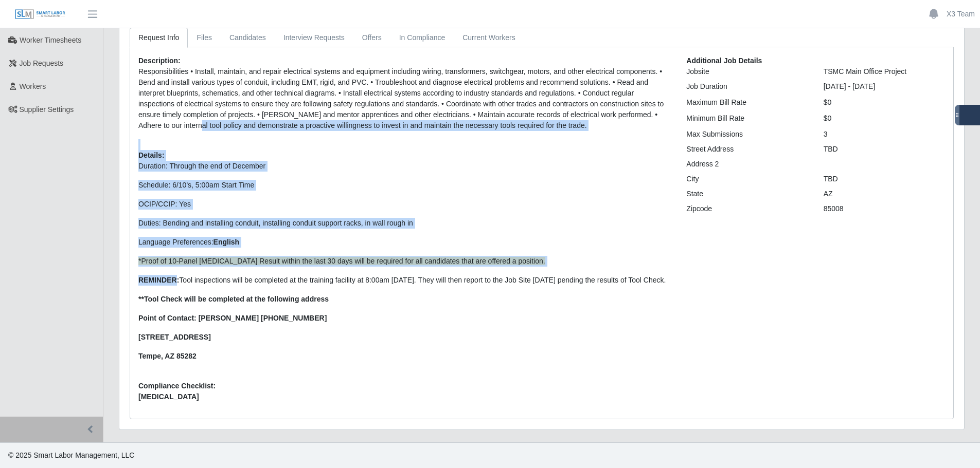 This screenshot has height=468, width=980. I want to click on p: Responsibilities • Install, maintain, and repair electrical systems and equipment including wirin..., so click(405, 99).